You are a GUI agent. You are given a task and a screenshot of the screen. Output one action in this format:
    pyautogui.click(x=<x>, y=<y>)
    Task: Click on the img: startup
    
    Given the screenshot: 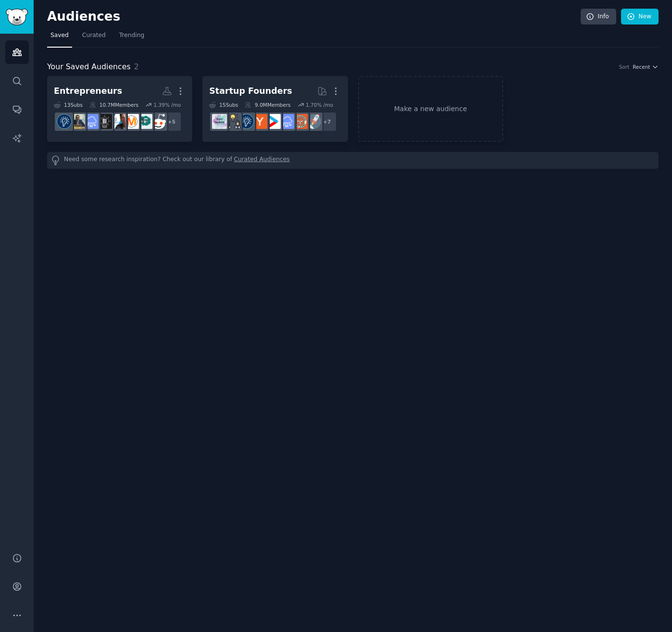 What is the action you would take?
    pyautogui.click(x=273, y=121)
    